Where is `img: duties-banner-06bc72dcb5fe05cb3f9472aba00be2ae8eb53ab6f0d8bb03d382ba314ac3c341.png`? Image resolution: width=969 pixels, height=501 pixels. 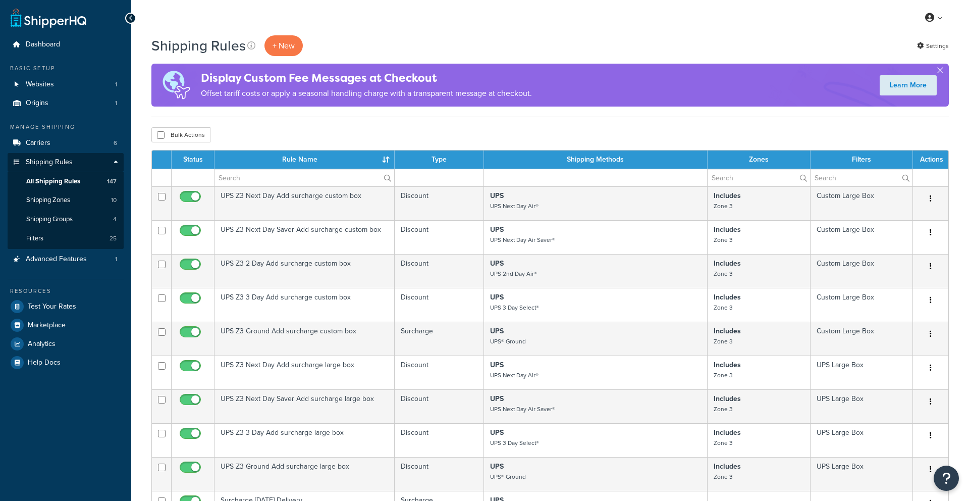
img: duties-banner-06bc72dcb5fe05cb3f9472aba00be2ae8eb53ab6f0d8bb03d382ba314ac3c341.png is located at coordinates (176, 85).